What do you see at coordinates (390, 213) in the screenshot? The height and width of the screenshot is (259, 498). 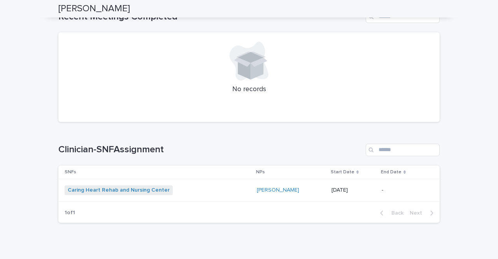 I see `button: Back` at bounding box center [390, 213].